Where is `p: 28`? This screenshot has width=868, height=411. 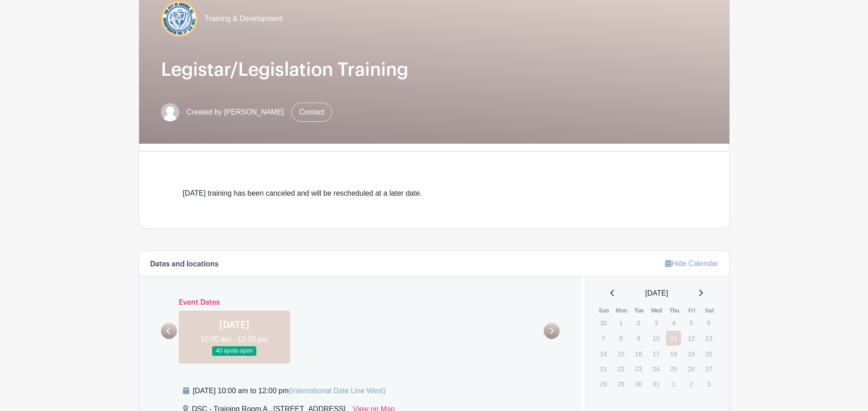
p: 28 is located at coordinates (603, 383).